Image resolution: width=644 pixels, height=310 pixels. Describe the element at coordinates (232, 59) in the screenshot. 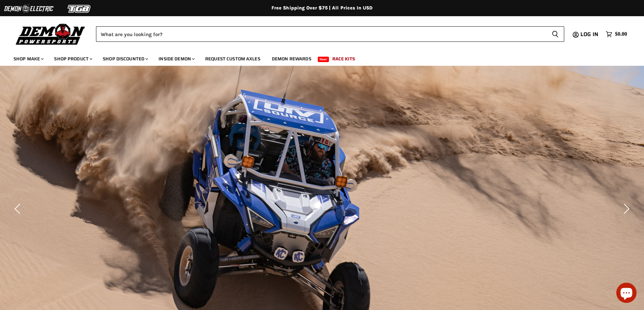

I see `a: Request Custom Axles` at that location.